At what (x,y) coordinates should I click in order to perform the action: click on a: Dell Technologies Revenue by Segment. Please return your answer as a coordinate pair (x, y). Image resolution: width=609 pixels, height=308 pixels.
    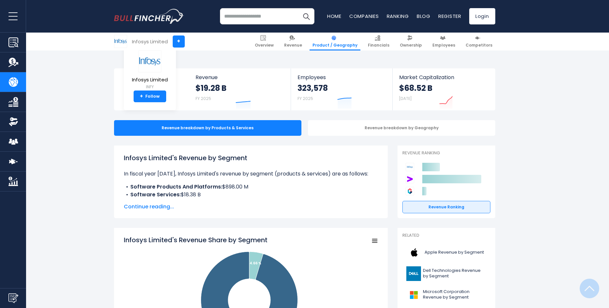
    Looking at the image, I should click on (447, 274).